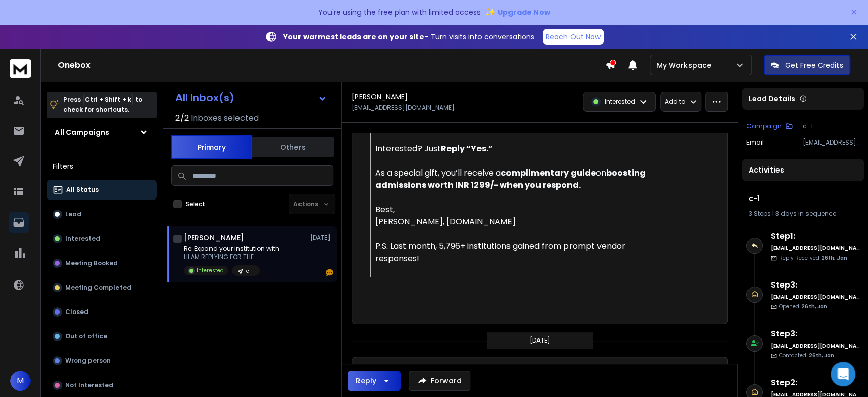 Image resolution: width=868 pixels, height=397 pixels. Describe the element at coordinates (195, 204) in the screenshot. I see `label: Select` at that location.